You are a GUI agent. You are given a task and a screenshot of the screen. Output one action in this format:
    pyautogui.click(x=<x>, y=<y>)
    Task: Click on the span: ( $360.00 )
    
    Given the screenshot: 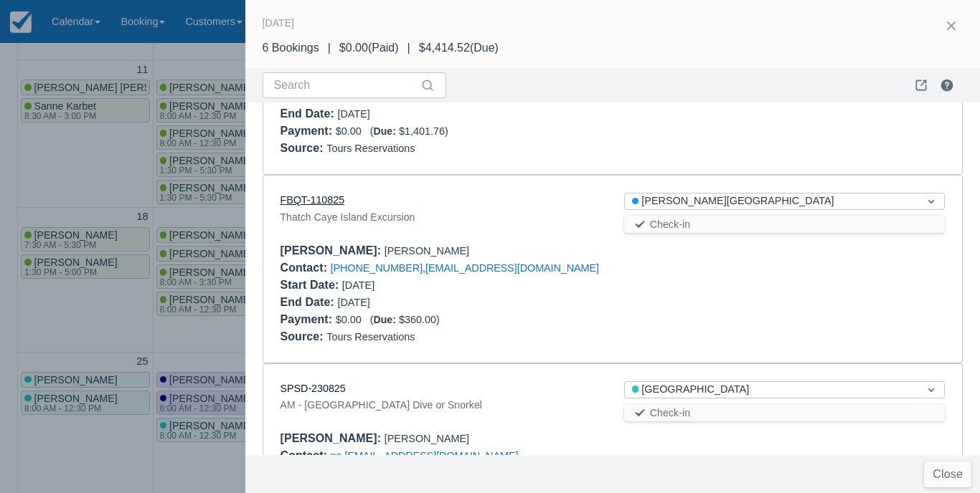 What is the action you would take?
    pyautogui.click(x=405, y=320)
    